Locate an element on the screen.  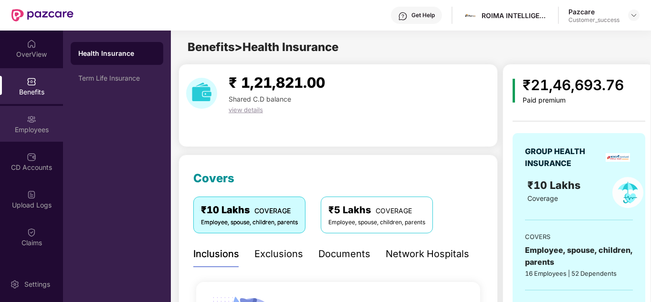
img: svg+xml;base64,PHN2ZyBpZD0iRW1wbG95ZWVzIiB4bWxucz0iaHR0cDovL3d3dy53My5vcmcvMjAwMC9zdmciIHdpZHRoPS... is located at coordinates (32, 119).